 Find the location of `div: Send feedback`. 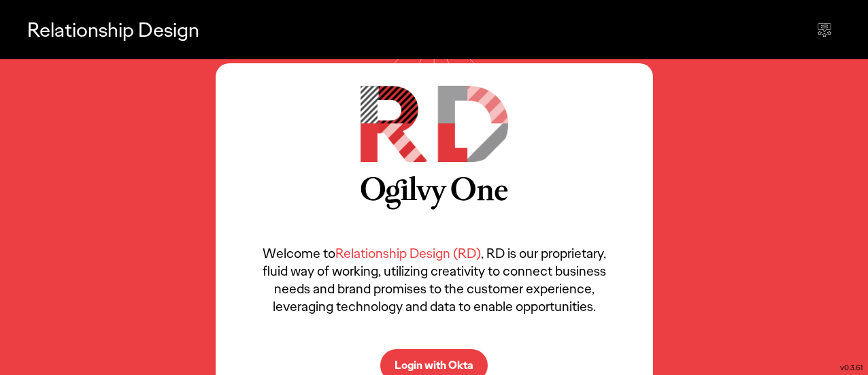

div: Send feedback is located at coordinates (824, 30).